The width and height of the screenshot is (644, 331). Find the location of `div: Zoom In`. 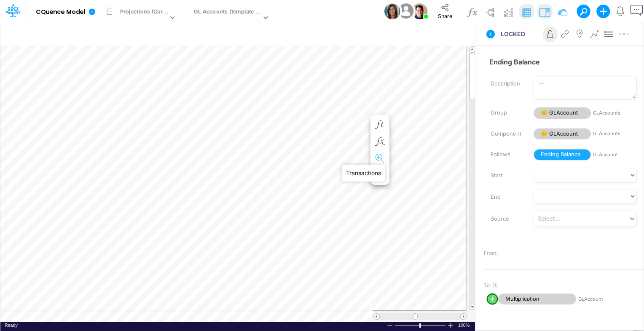

div: Zoom In is located at coordinates (451, 325).